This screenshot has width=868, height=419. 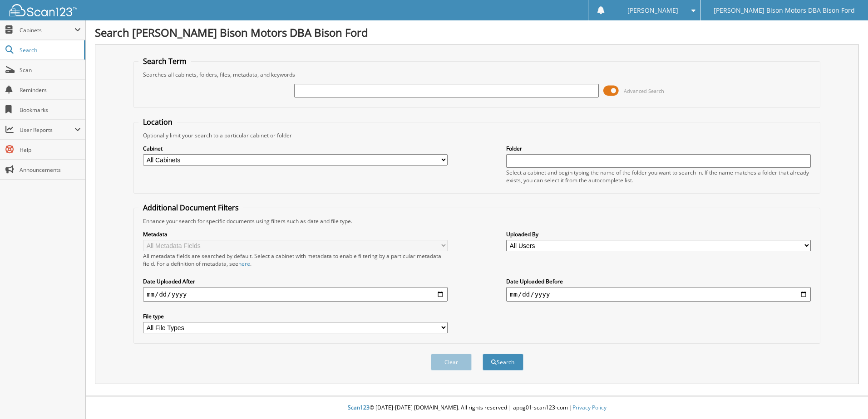 I want to click on button: Clear, so click(x=451, y=362).